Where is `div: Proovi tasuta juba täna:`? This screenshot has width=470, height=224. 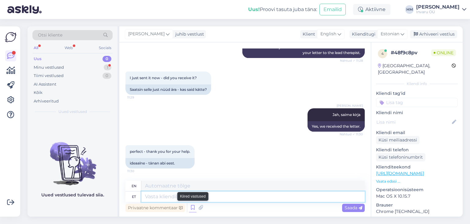 div: Proovi tasuta juba täna: is located at coordinates (283, 9).